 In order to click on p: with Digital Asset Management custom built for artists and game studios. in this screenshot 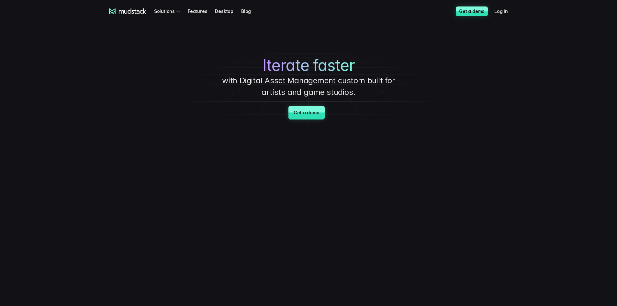, I will do `click(308, 86)`.